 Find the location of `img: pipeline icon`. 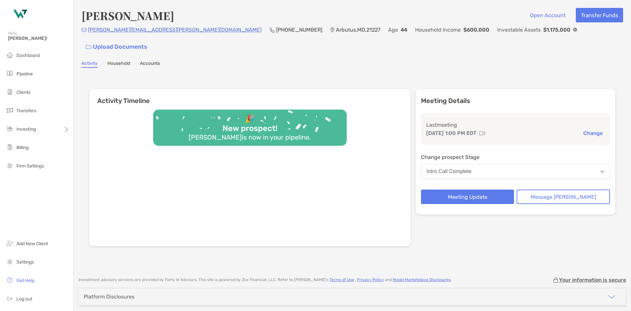

img: pipeline icon is located at coordinates (10, 73).